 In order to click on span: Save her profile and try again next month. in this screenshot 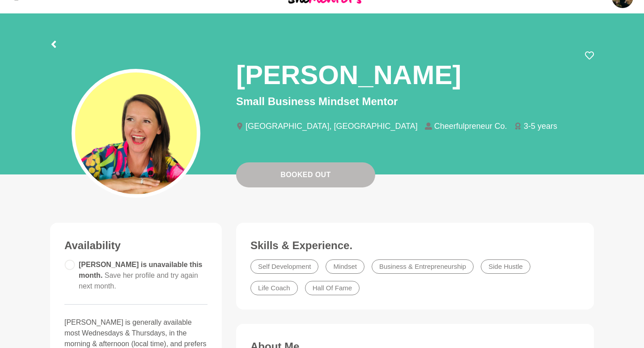, I will do `click(138, 280)`.